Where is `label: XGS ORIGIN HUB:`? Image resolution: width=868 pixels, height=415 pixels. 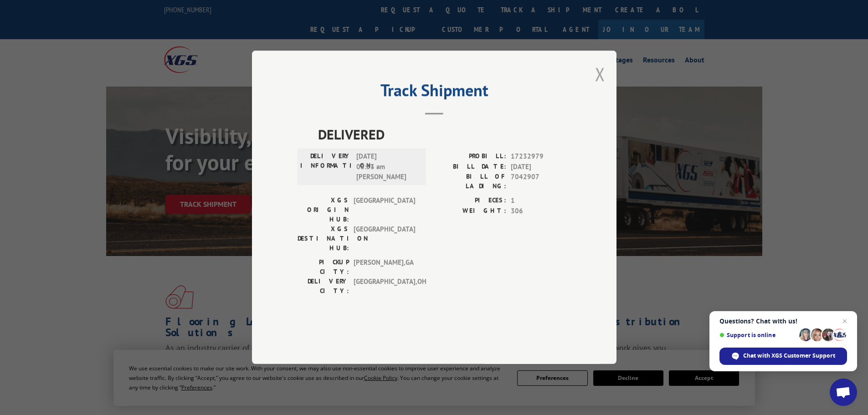 label: XGS ORIGIN HUB: is located at coordinates (323, 210).